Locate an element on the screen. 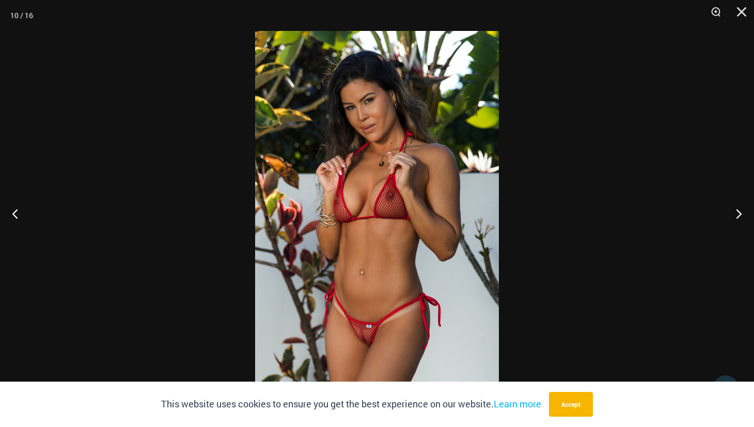 The height and width of the screenshot is (427, 754). img: Summer Storm Red 312 Tri Top 449 Thong 02 is located at coordinates (377, 213).